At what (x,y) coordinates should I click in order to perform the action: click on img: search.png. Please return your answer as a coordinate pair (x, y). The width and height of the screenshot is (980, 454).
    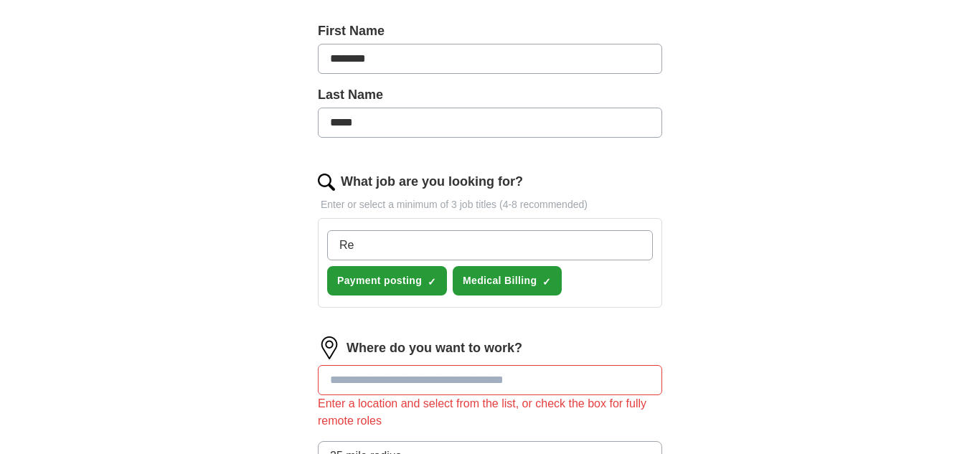
    Looking at the image, I should click on (326, 182).